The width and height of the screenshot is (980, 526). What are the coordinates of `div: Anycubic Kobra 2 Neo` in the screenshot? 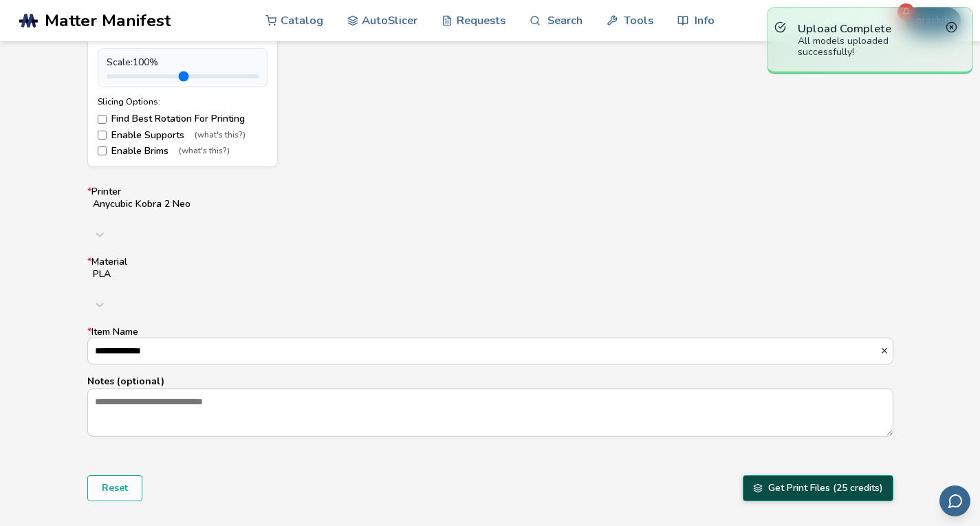 It's located at (490, 204).